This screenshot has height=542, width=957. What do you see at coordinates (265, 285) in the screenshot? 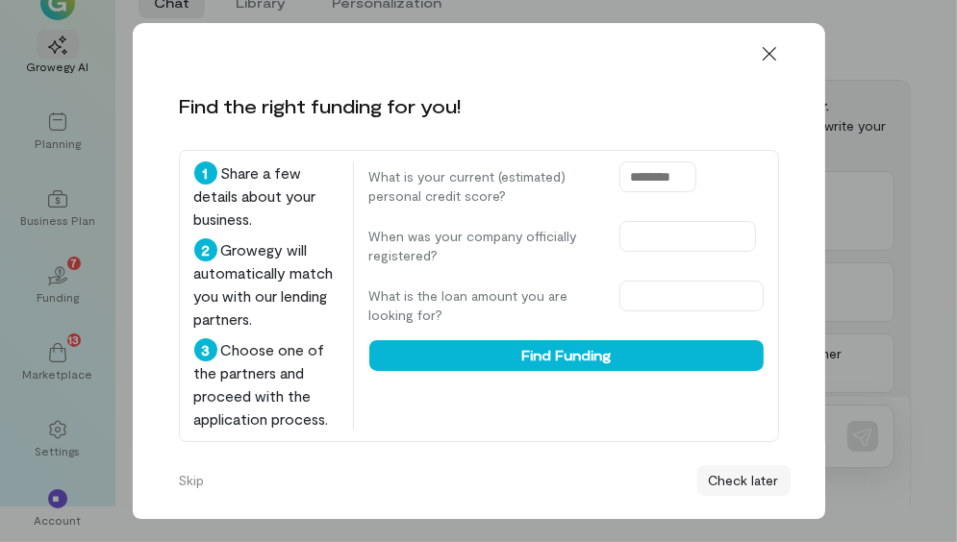
I see `div: Growegy will automatically match you with our lending partners.` at bounding box center [265, 285].